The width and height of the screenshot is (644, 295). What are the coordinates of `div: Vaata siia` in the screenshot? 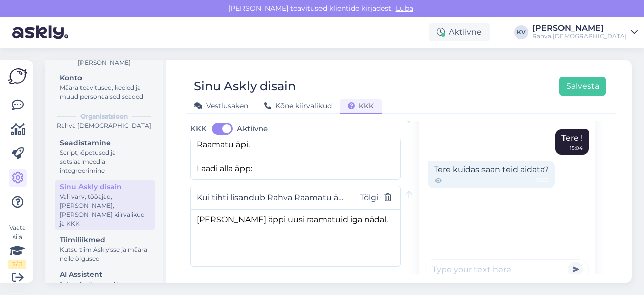 It's located at (17, 246).